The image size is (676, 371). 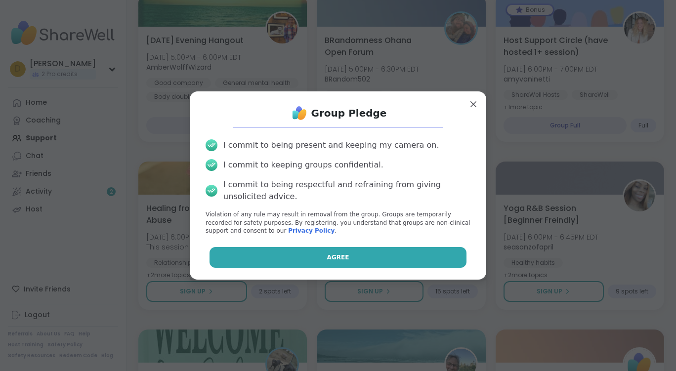 I want to click on button: Agree, so click(x=338, y=257).